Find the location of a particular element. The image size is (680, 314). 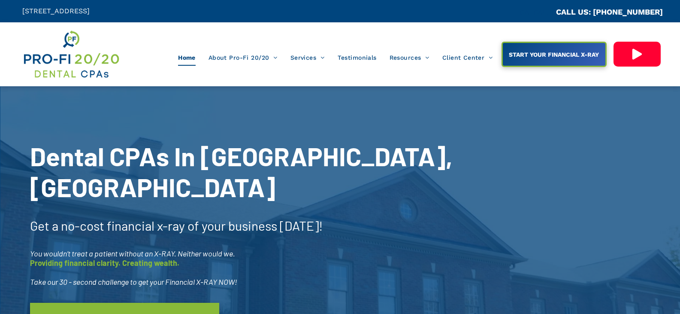

a: Resources is located at coordinates (409, 58).